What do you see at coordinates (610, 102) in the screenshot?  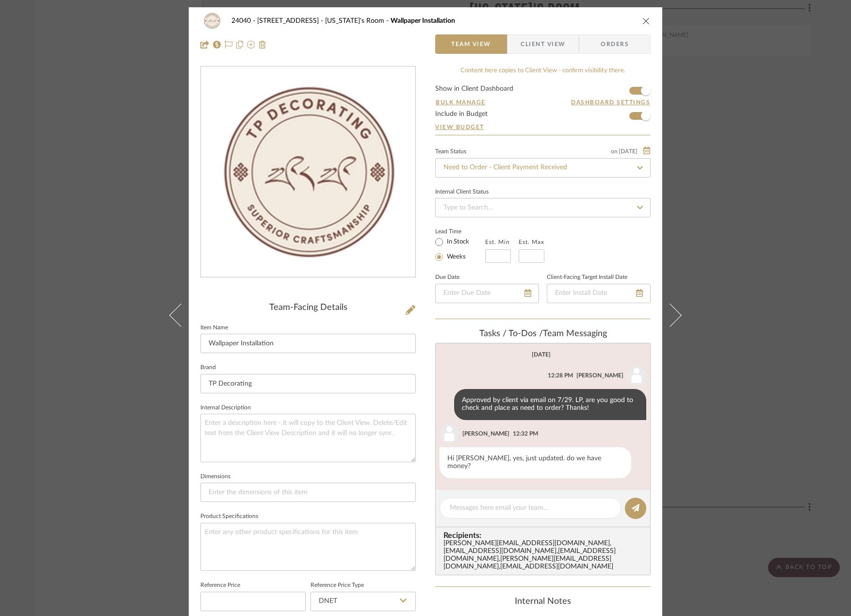 I see `button: Dashboard Settings` at bounding box center [610, 102].